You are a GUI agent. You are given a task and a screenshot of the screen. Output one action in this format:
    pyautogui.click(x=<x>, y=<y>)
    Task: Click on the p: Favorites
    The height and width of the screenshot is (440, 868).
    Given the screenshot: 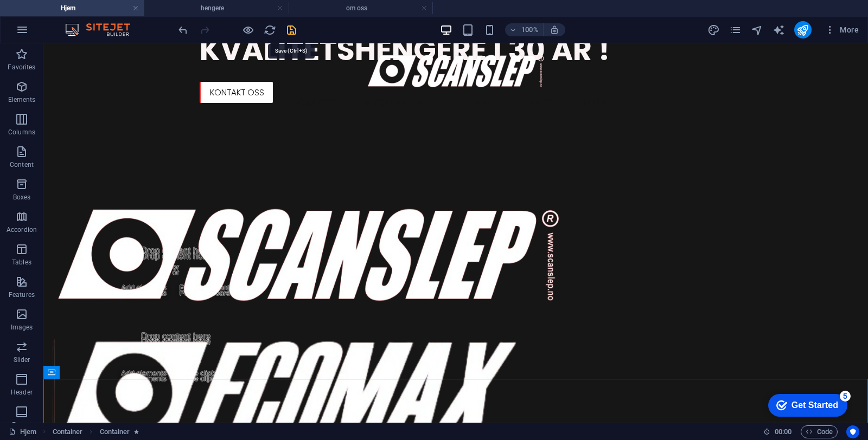 What is the action you would take?
    pyautogui.click(x=22, y=67)
    